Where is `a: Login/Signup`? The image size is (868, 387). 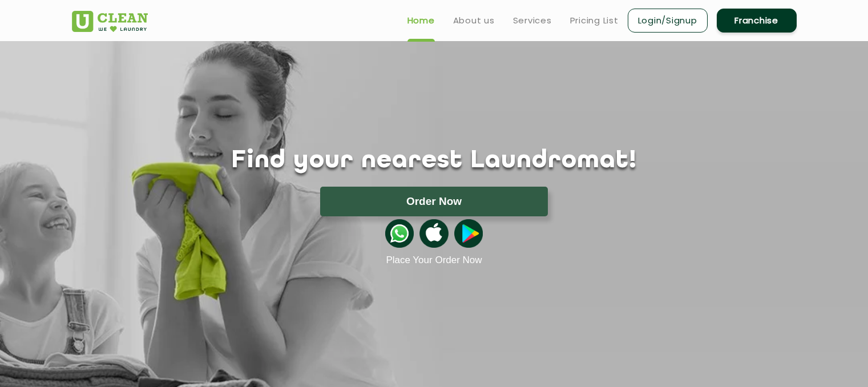 a: Login/Signup is located at coordinates (668, 21).